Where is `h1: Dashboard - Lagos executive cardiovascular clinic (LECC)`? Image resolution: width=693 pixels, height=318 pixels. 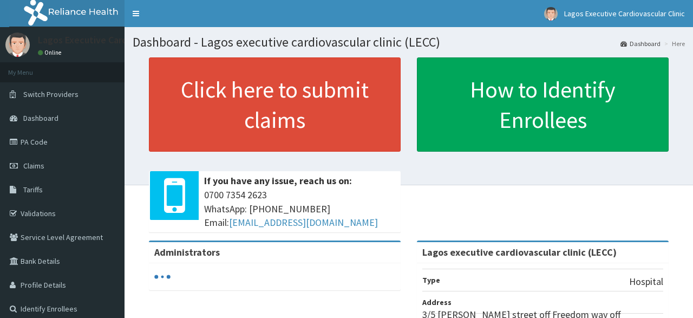
h1: Dashboard - Lagos executive cardiovascular clinic (LECC) is located at coordinates (409, 42).